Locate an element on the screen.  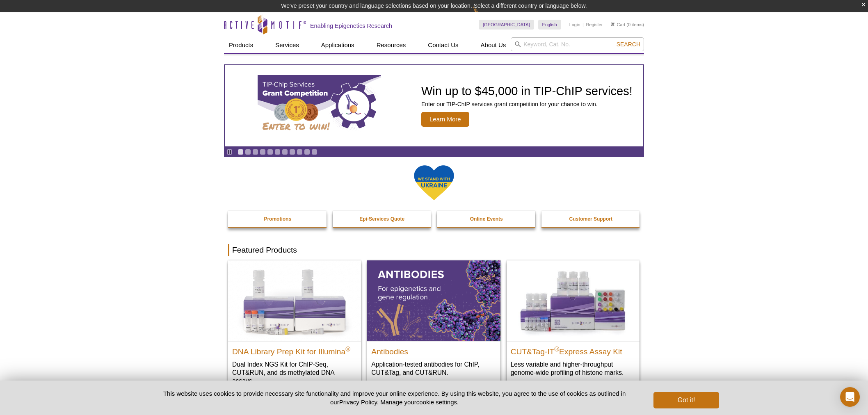
a: English is located at coordinates (549, 25).